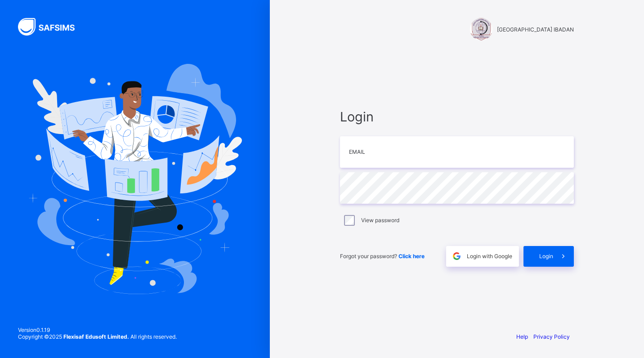  Describe the element at coordinates (96, 336) in the screenshot. I see `strong: Flexisaf Edusoft Limited.` at that location.